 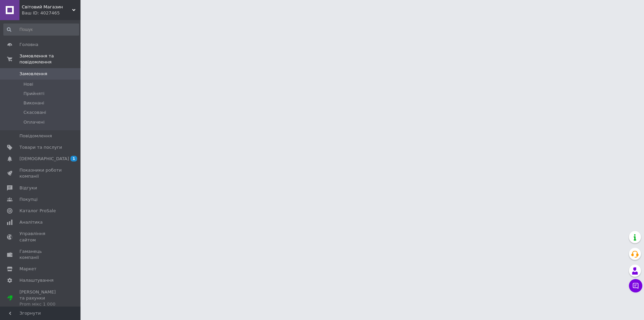 What do you see at coordinates (36, 136) in the screenshot?
I see `span: Повідомлення` at bounding box center [36, 136].